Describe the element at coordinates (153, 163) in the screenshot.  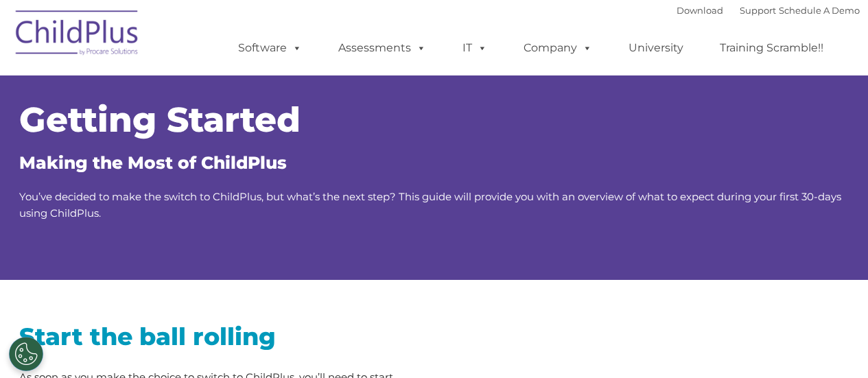
I see `span: Making the Most of ChildPlus` at that location.